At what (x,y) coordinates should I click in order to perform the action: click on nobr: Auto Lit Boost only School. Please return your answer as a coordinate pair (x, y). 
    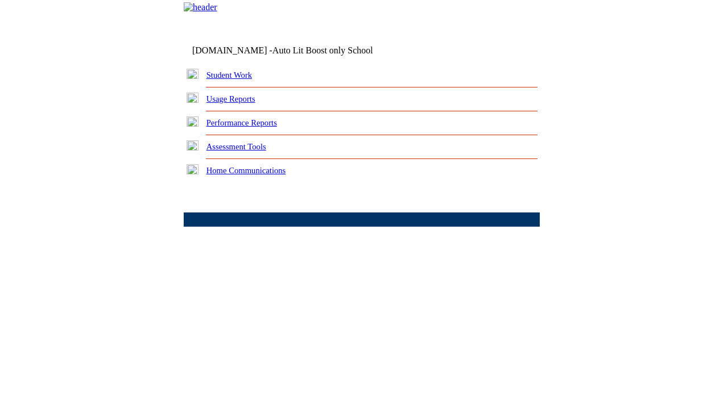
    Looking at the image, I should click on (322, 50).